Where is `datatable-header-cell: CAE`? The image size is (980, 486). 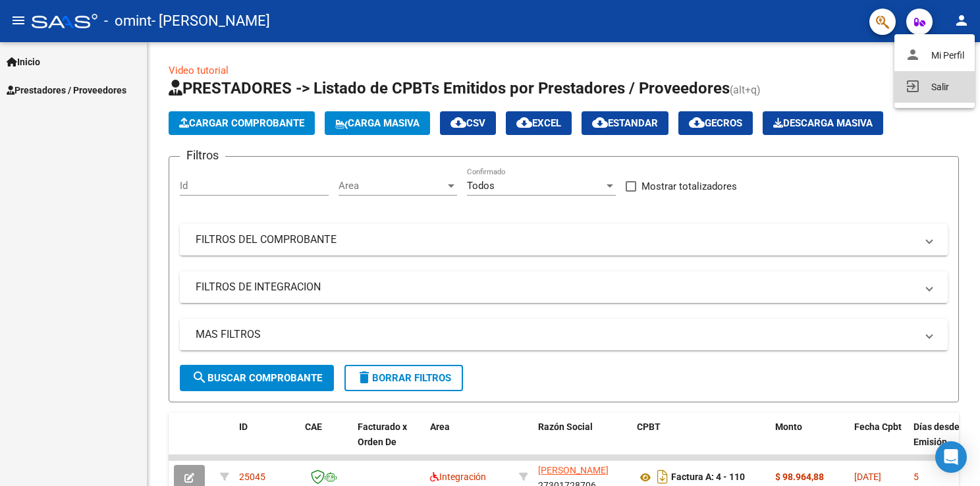
datatable-header-cell: CAE is located at coordinates (326, 442).